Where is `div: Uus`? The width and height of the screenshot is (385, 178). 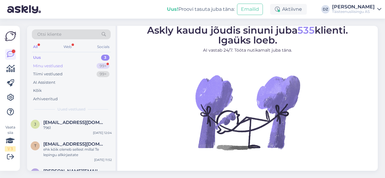
div: Uus is located at coordinates (37, 58).